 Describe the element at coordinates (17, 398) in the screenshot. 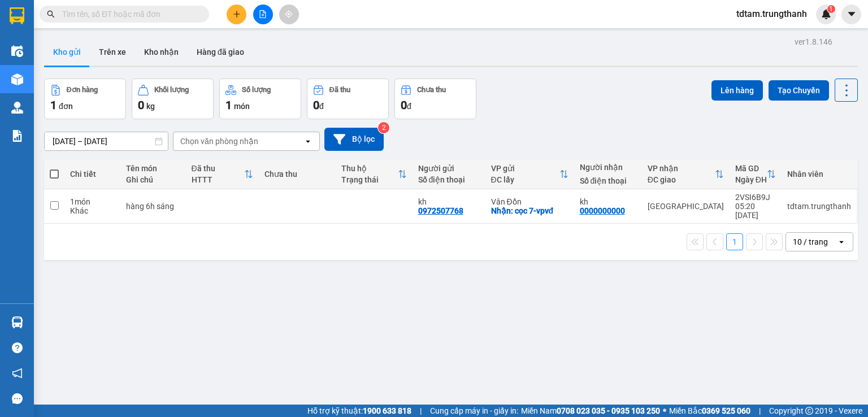

I see `span: message` at that location.